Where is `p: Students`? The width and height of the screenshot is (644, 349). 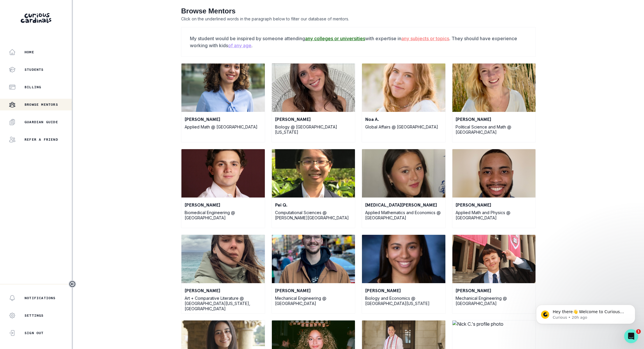
p: Students is located at coordinates (34, 70).